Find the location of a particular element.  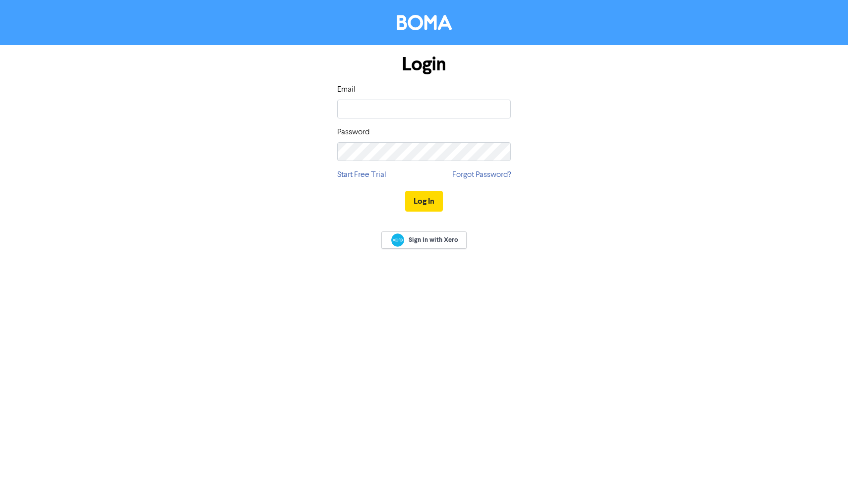

img: Xero logo is located at coordinates (398, 240).